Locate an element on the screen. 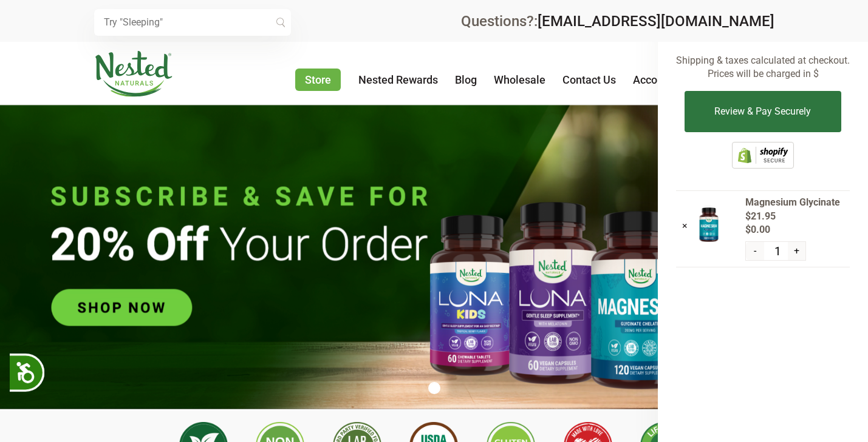 This screenshot has width=868, height=442. a: This online store is secured by Shopify is located at coordinates (762, 165).